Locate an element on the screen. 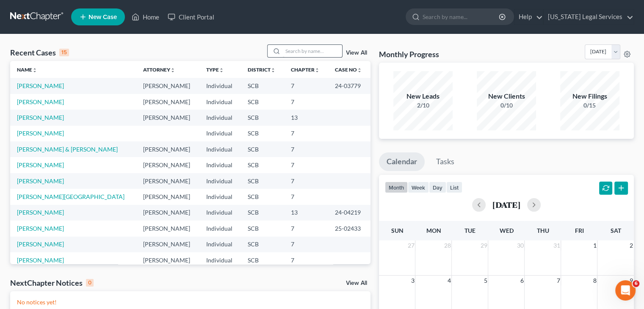 This screenshot has width=644, height=309. div: NextChapter Notices is located at coordinates (52, 283).